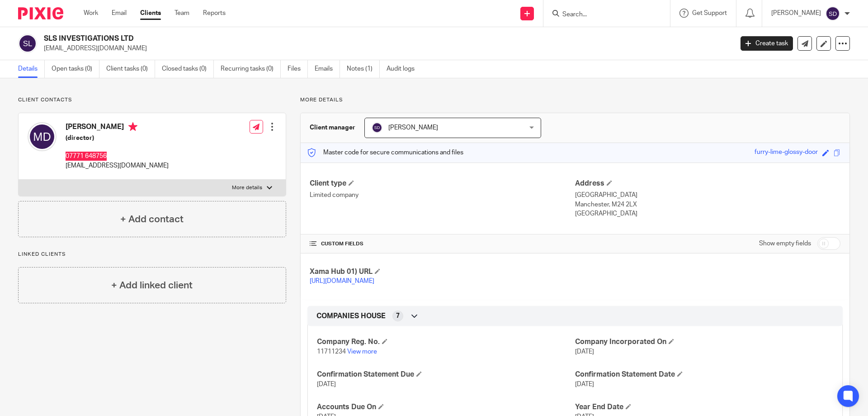 This screenshot has width=868, height=416. I want to click on h4: Address, so click(707, 183).